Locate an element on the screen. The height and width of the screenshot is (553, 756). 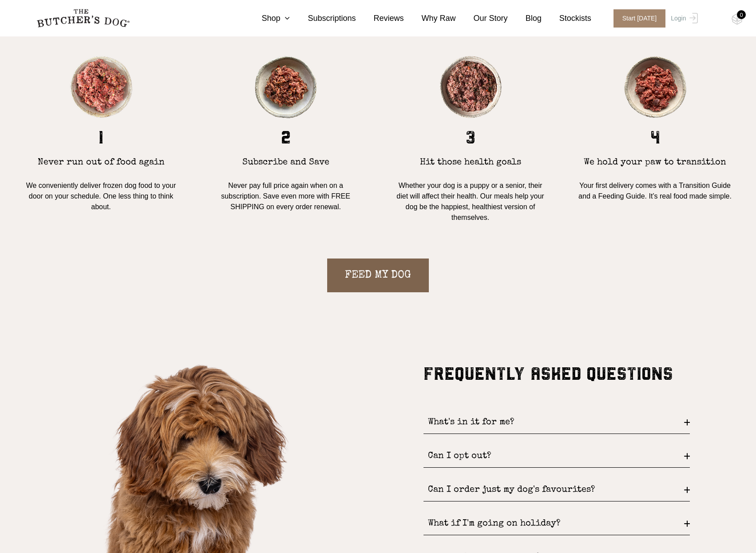
h4: 3 is located at coordinates (470, 137).